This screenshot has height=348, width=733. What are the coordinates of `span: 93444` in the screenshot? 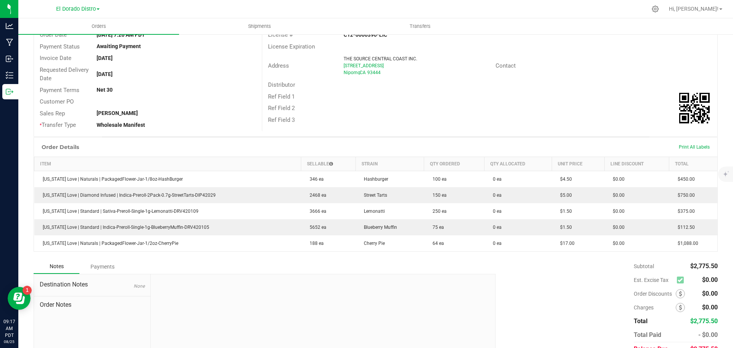 It's located at (374, 73).